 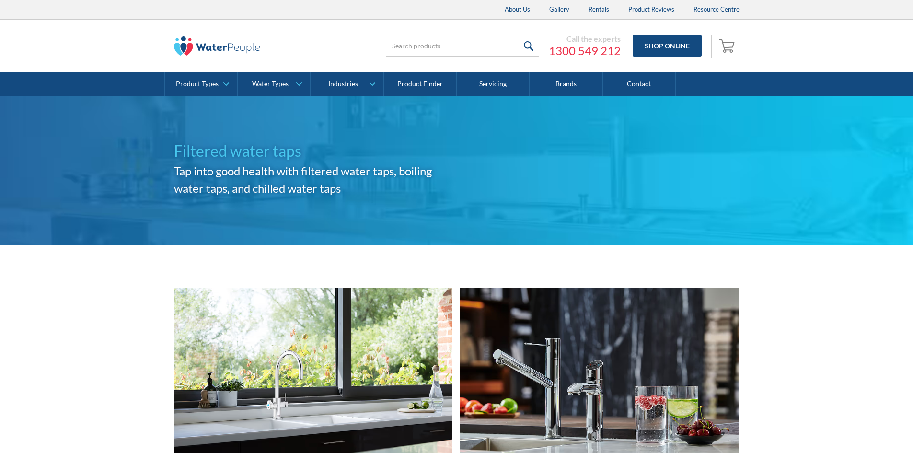 What do you see at coordinates (566, 84) in the screenshot?
I see `a: Brands` at bounding box center [566, 84].